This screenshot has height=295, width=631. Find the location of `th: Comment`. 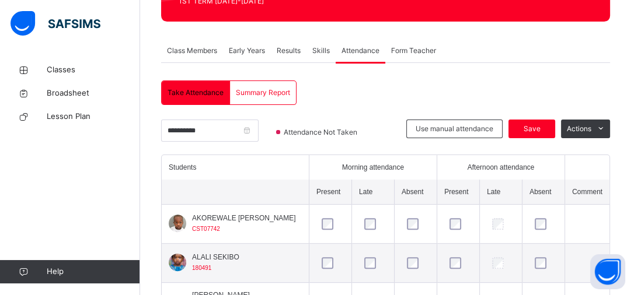

th: Comment is located at coordinates (586, 192).